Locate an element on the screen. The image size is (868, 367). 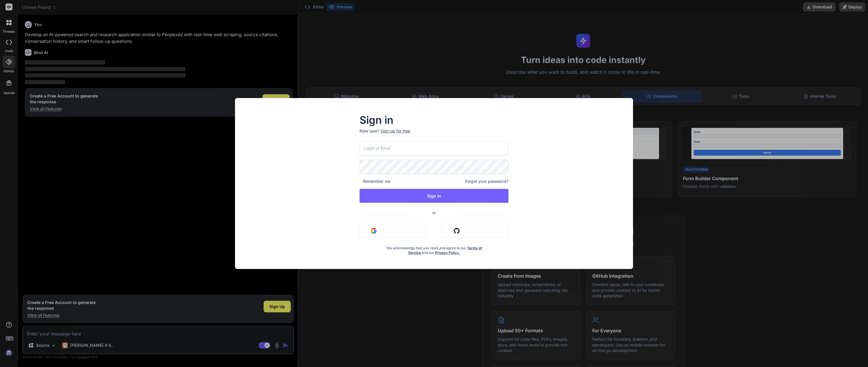
div: You acknowledge that you read, and agree to our and our is located at coordinates (434, 249).